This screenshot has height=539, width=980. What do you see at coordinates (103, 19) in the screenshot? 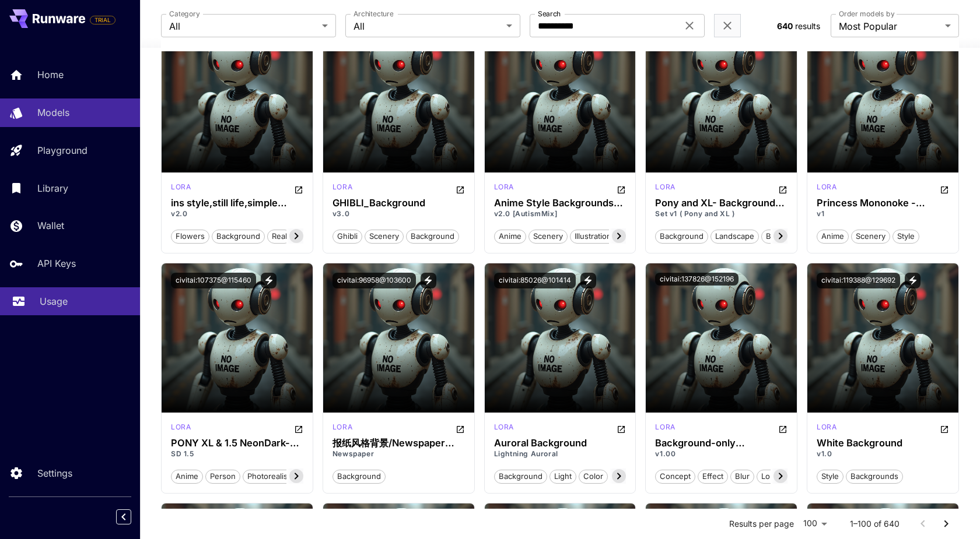
I see `span: Add your payment card to enable full platform functionality.` at bounding box center [103, 19].